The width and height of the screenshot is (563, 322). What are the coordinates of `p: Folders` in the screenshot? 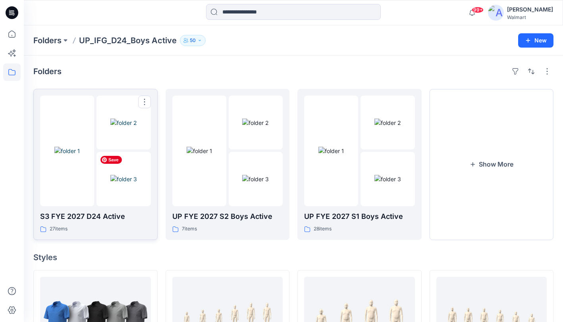 It's located at (47, 40).